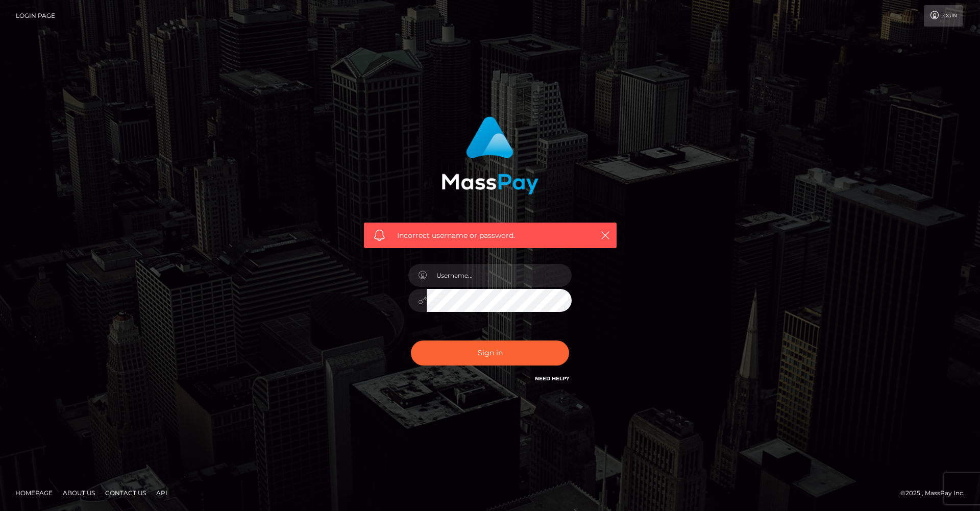  What do you see at coordinates (936, 493) in the screenshot?
I see `div: © 2025 , MassPay Inc.` at bounding box center [936, 493].